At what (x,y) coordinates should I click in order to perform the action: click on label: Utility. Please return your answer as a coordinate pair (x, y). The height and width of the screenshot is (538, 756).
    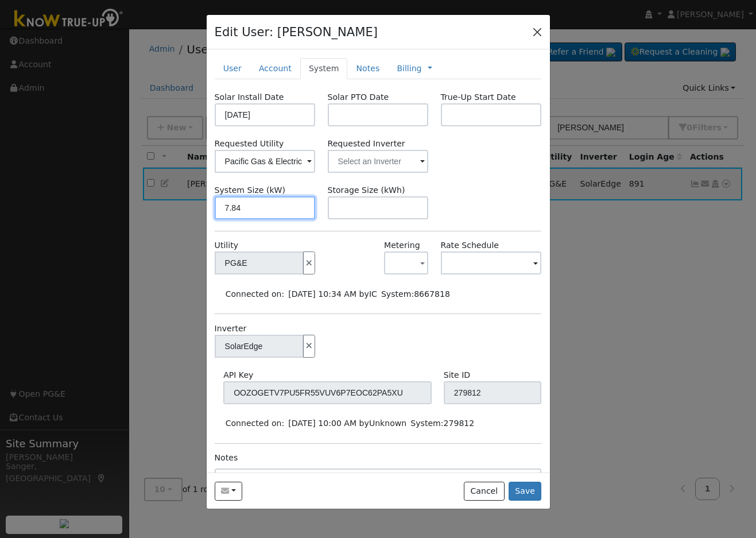
    Looking at the image, I should click on (226, 245).